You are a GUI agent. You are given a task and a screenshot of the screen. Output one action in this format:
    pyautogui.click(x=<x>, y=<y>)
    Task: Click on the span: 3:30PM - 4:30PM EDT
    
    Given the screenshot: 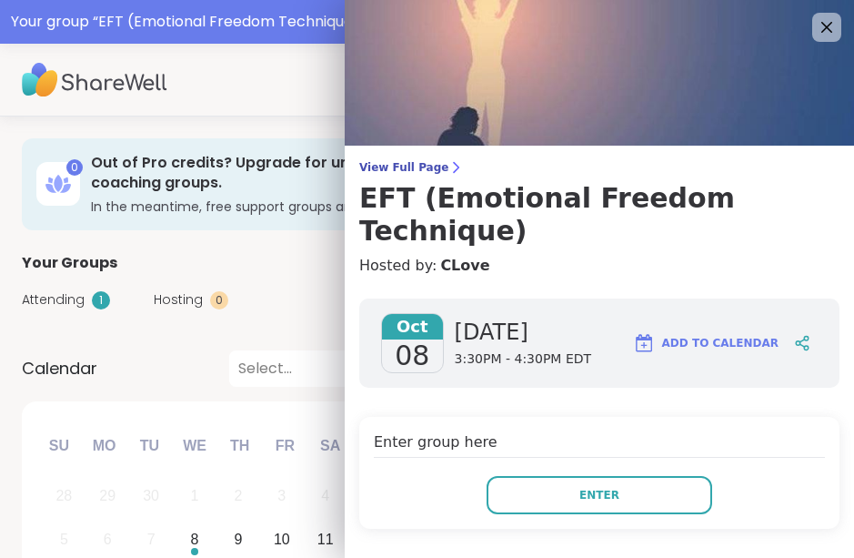 What is the action you would take?
    pyautogui.click(x=523, y=359)
    